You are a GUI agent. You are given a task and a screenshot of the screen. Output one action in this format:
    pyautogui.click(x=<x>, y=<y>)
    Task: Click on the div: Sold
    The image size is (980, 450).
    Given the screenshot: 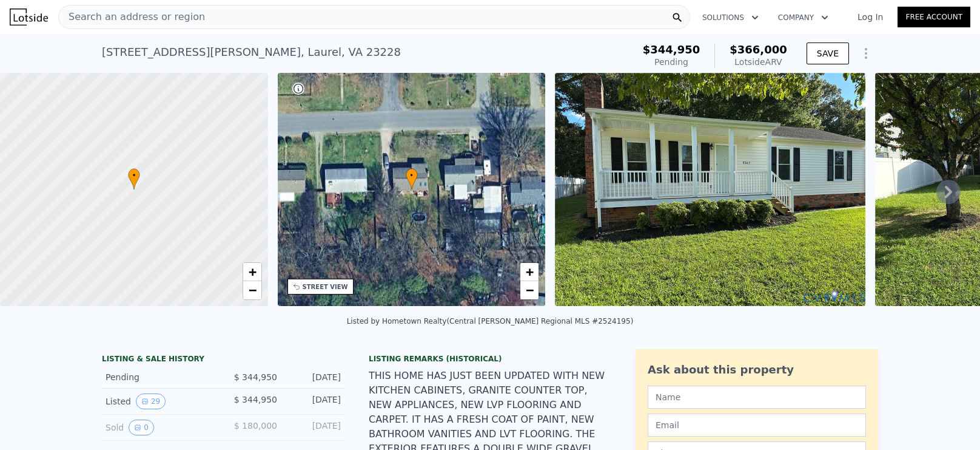 What is the action you would take?
    pyautogui.click(x=159, y=427)
    